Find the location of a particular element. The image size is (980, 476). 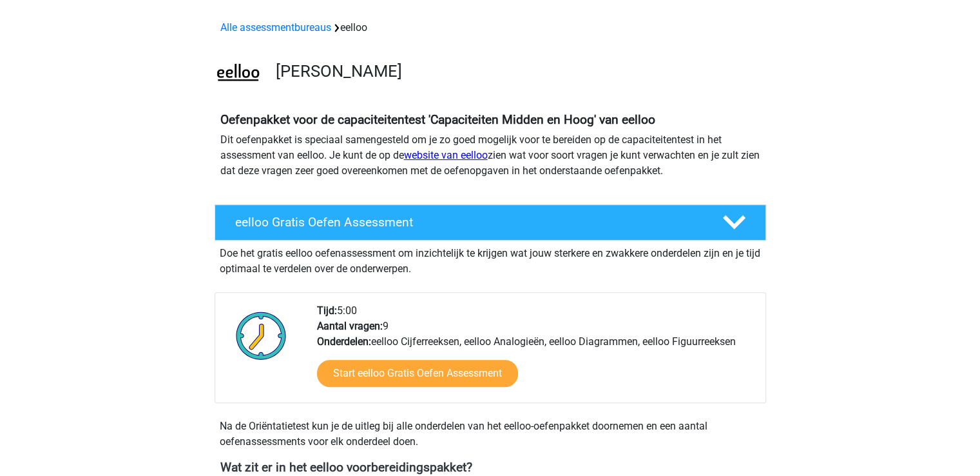

div: Doe het gratis eelloo oefenassessment om inzichtelijk te krijgen wat jouw sterkere en zwakkere on... is located at coordinates (491, 259).